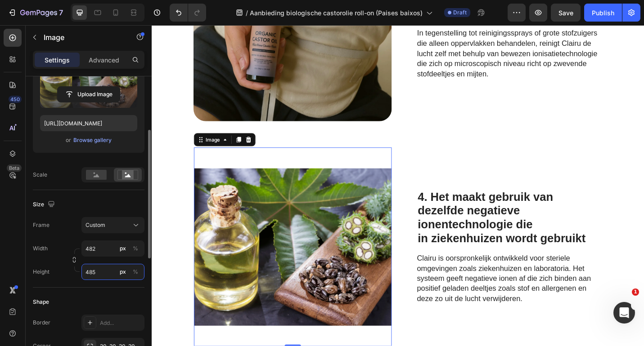 This screenshot has height=346, width=644. I want to click on button: Upload Image, so click(88, 94).